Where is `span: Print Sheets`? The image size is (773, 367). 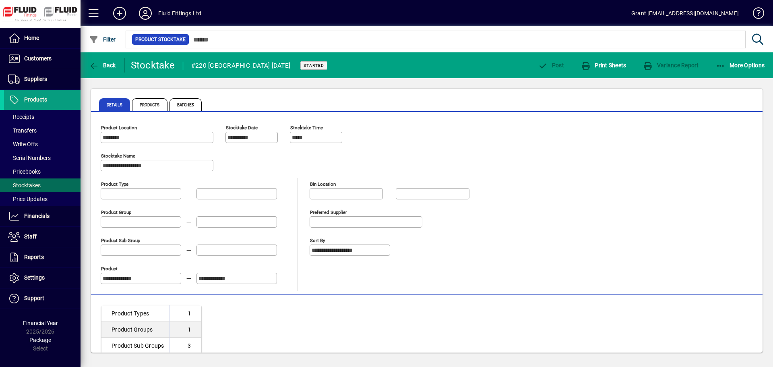 span: Print Sheets is located at coordinates (603, 65).